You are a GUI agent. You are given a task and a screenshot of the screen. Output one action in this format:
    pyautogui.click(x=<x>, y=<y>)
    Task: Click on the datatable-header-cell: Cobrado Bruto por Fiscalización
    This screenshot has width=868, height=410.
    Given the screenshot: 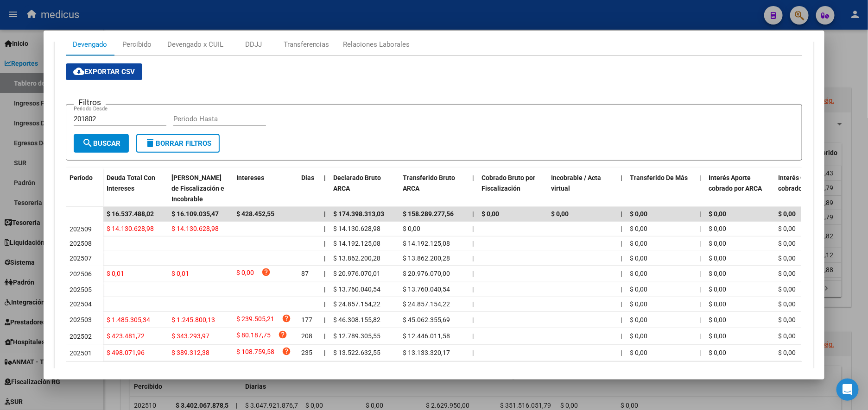 What is the action you would take?
    pyautogui.click(x=513, y=189)
    